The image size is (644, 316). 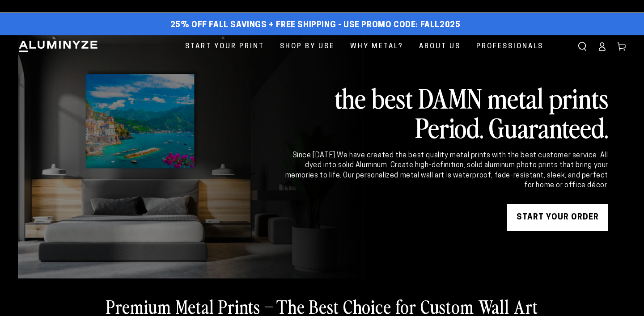 What do you see at coordinates (509, 46) in the screenshot?
I see `a: Professionals` at bounding box center [509, 46].